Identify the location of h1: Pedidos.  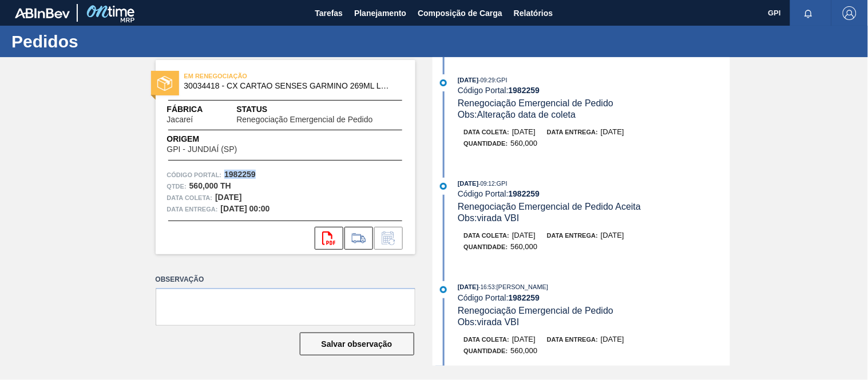
(113, 41).